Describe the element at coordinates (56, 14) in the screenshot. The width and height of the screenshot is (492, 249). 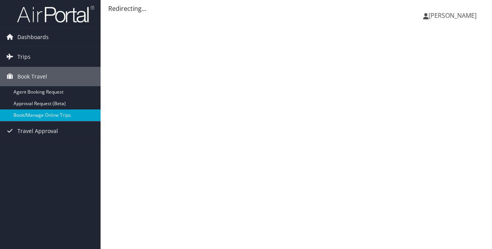
I see `img: airportal-logo.png` at that location.